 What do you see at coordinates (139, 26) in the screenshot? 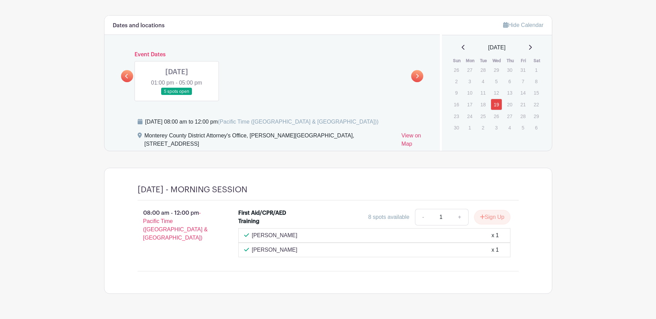
I see `h6: Dates and locations` at bounding box center [139, 26].